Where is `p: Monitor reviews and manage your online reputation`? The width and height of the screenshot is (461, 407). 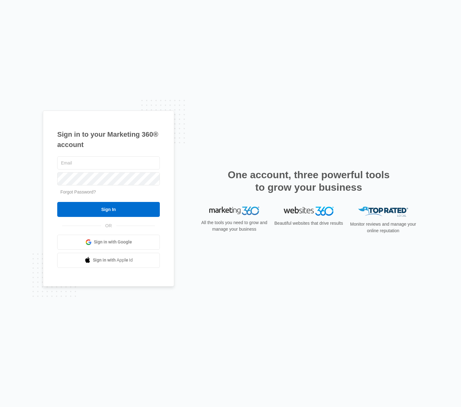
p: Monitor reviews and manage your online reputation is located at coordinates (383, 228).